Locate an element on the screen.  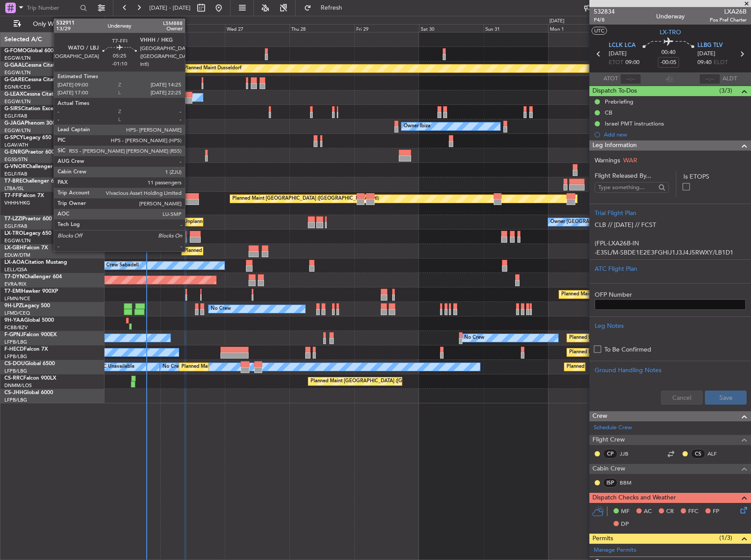
span: Refresh is located at coordinates (331, 8).